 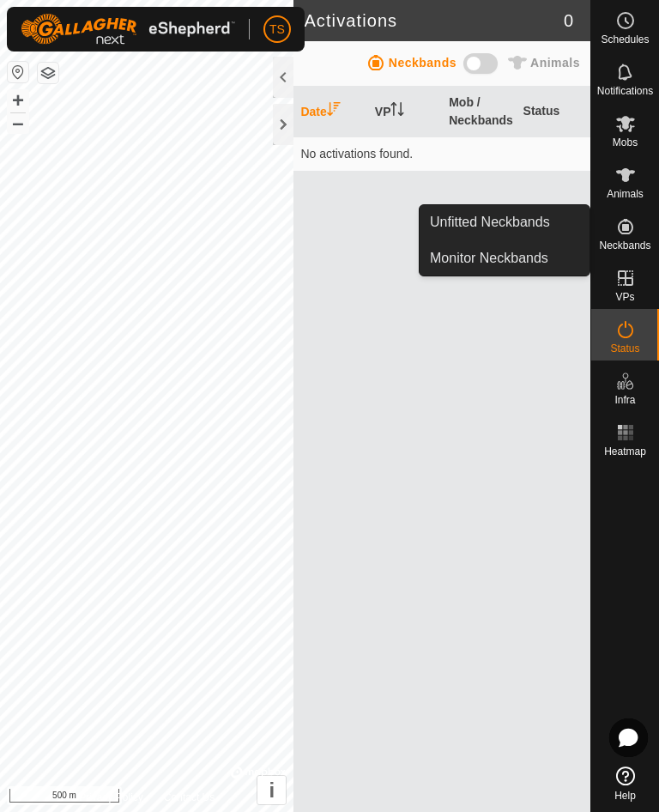 What do you see at coordinates (331, 112) in the screenshot?
I see `th: Date` at bounding box center [331, 112].